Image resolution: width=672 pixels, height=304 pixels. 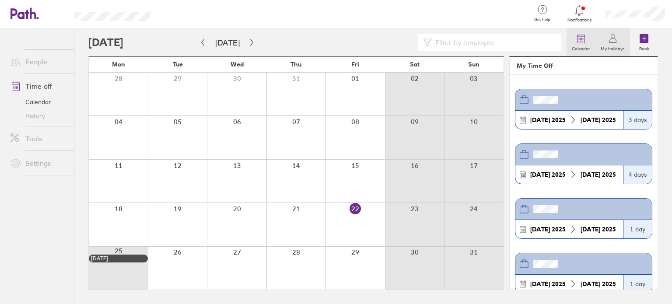 What do you see at coordinates (39, 163) in the screenshot?
I see `a: Settings` at bounding box center [39, 163].